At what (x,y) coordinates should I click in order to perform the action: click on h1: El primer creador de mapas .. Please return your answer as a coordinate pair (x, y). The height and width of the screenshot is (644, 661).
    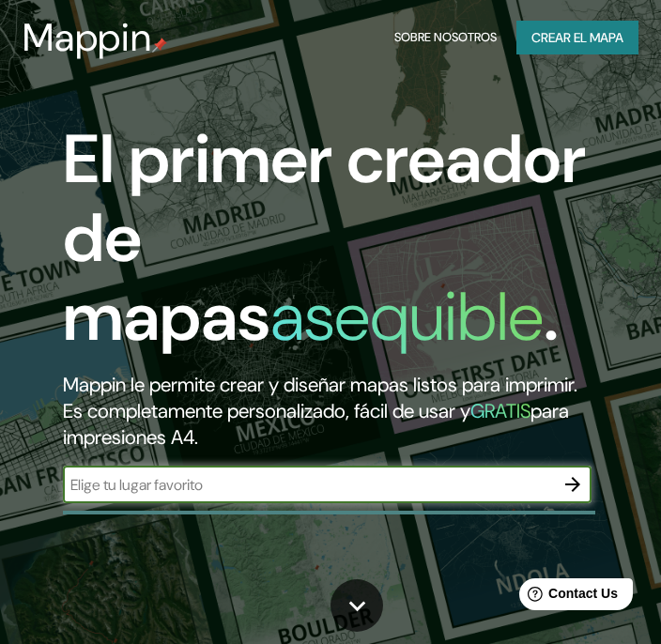
    Looking at the image, I should click on (327, 246).